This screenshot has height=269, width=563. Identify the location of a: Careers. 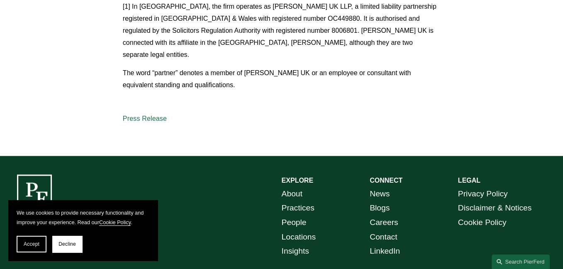
(384, 222).